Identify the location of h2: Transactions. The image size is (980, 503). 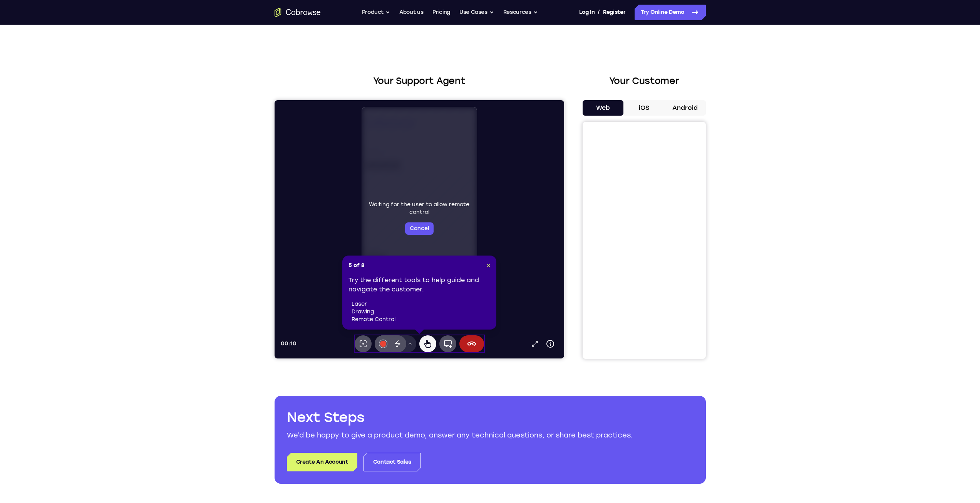
(62, 184).